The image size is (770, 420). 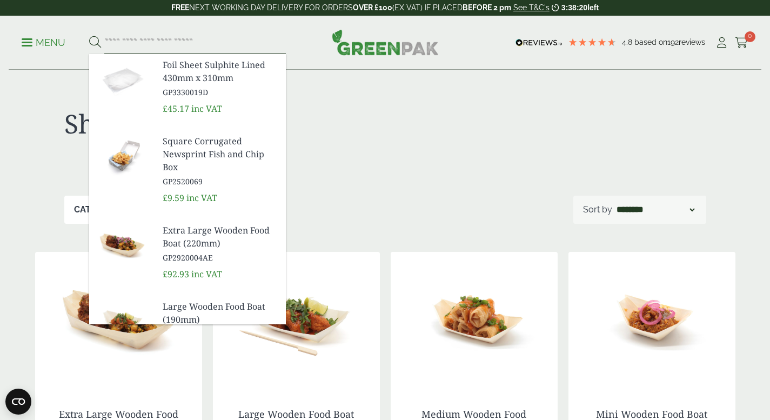 I want to click on img: GP2920004AE, so click(x=122, y=245).